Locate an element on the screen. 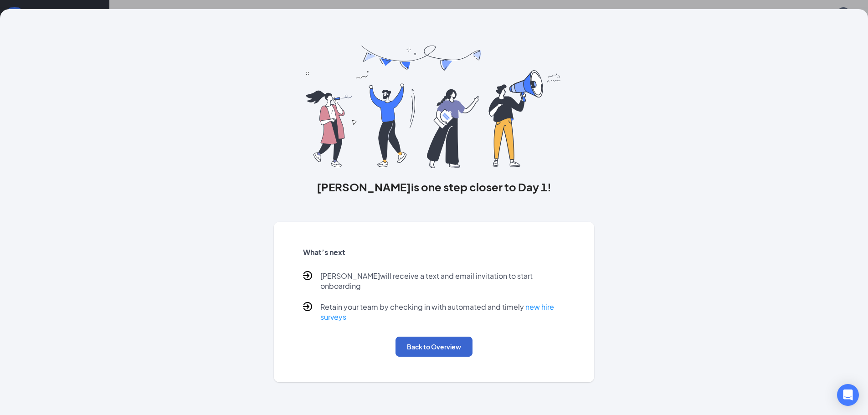 This screenshot has width=868, height=415. button: Back to Overview is located at coordinates (434, 347).